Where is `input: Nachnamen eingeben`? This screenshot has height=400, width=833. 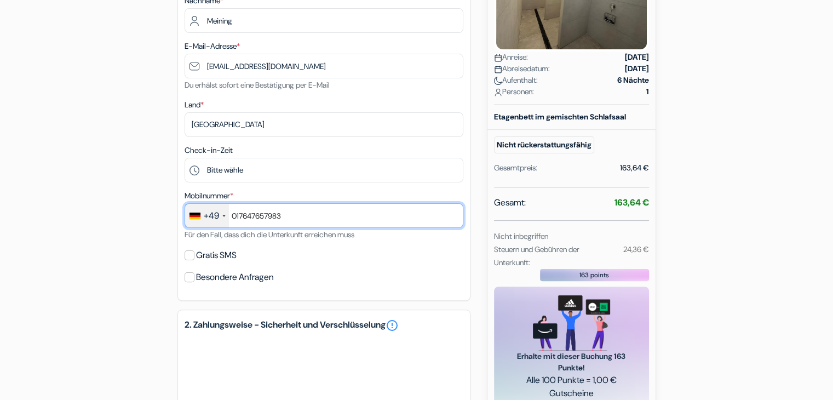 input: Nachnamen eingeben is located at coordinates (324, 20).